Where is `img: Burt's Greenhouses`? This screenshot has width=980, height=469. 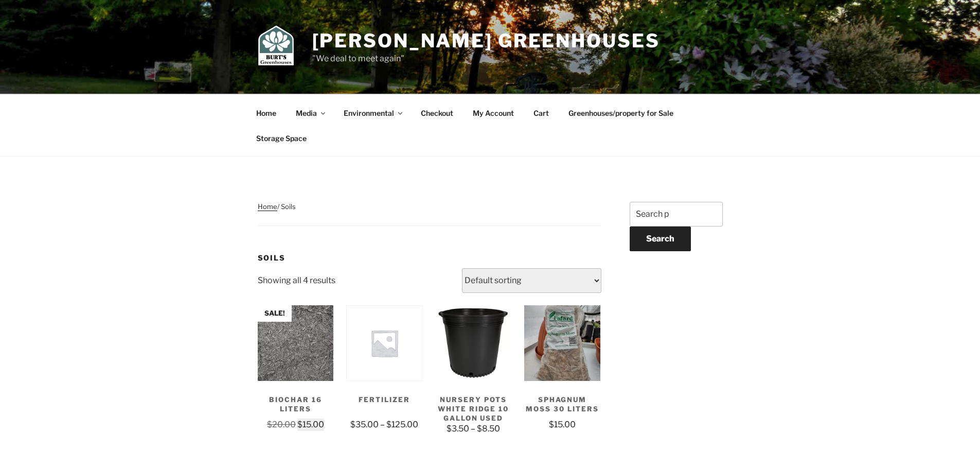
img: Burt's Greenhouses is located at coordinates (276, 45).